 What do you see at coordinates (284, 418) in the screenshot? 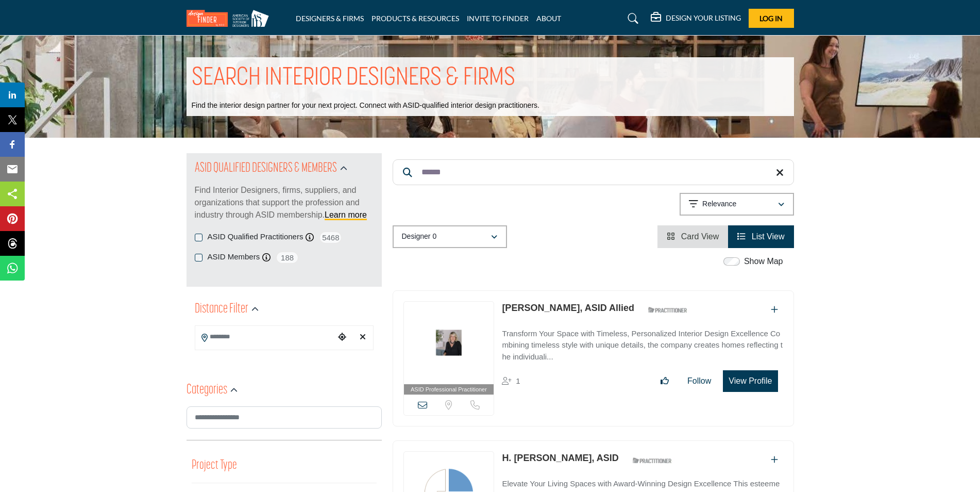
I see `input: Search Category` at bounding box center [284, 418].